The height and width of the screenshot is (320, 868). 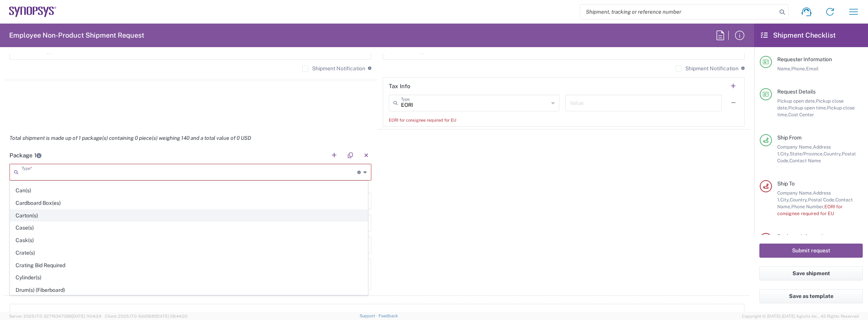 What do you see at coordinates (802, 115) in the screenshot?
I see `span: Cost Center` at bounding box center [802, 115].